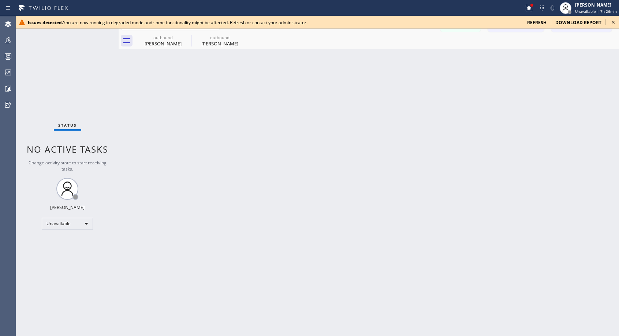 This screenshot has width=619, height=336. What do you see at coordinates (67, 149) in the screenshot?
I see `span: No active tasks` at bounding box center [67, 149].